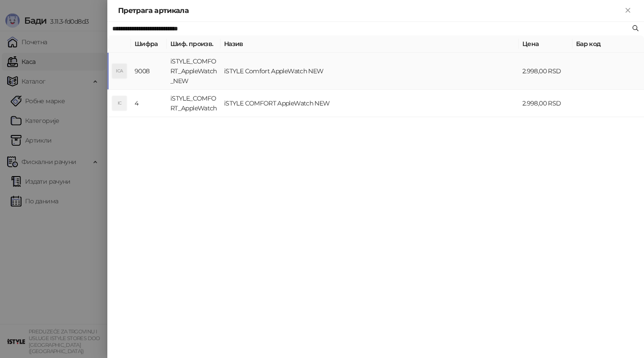 The height and width of the screenshot is (358, 644). What do you see at coordinates (371, 11) in the screenshot?
I see `div: Претрага артикала` at bounding box center [371, 11].